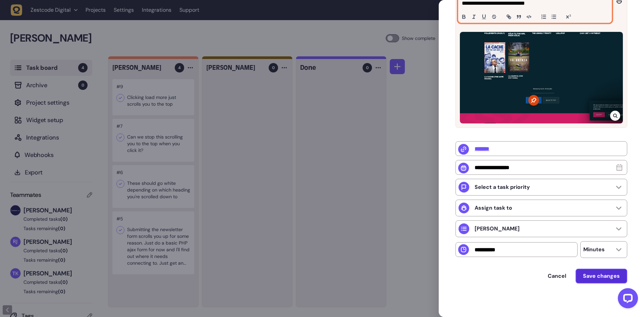 The height and width of the screenshot is (317, 644). Describe the element at coordinates (594, 249) in the screenshot. I see `p: Minutes` at that location.